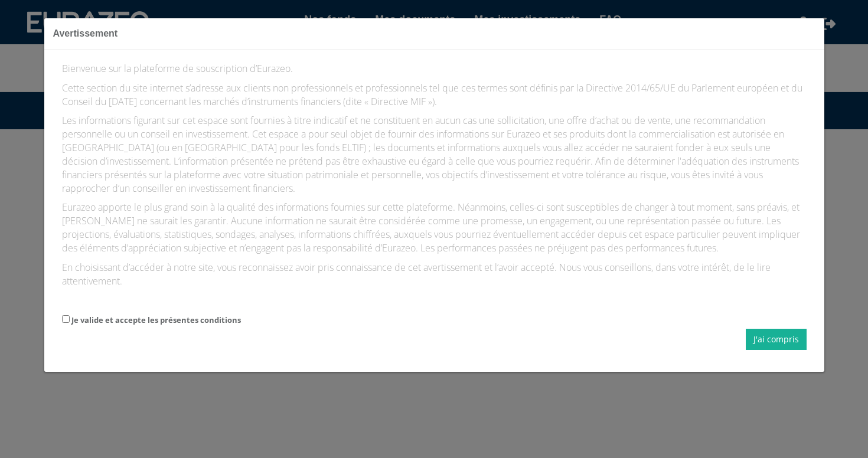 This screenshot has height=458, width=868. What do you see at coordinates (434, 274) in the screenshot?
I see `p: En choisissant d’accéder à notre site, vous reconnaissez avoir pris connaissance de cet avertisse...` at bounding box center [434, 274].